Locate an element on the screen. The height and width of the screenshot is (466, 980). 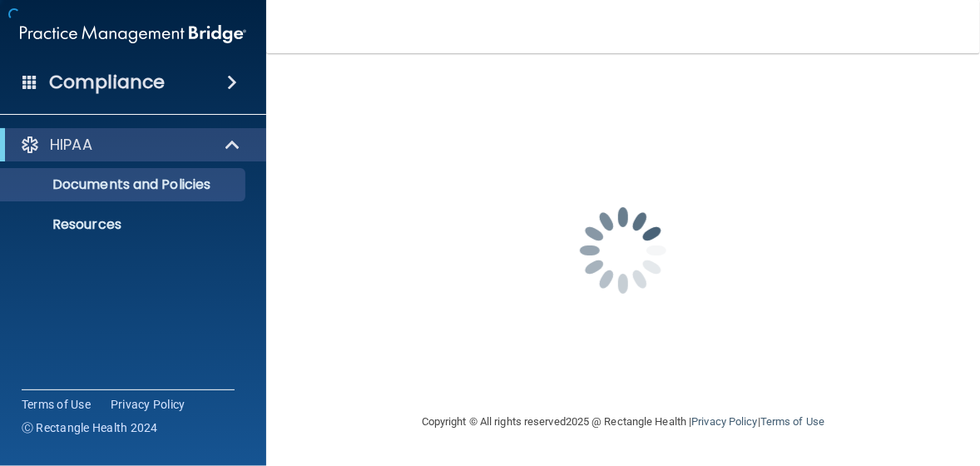
p: Resources is located at coordinates (124, 225).